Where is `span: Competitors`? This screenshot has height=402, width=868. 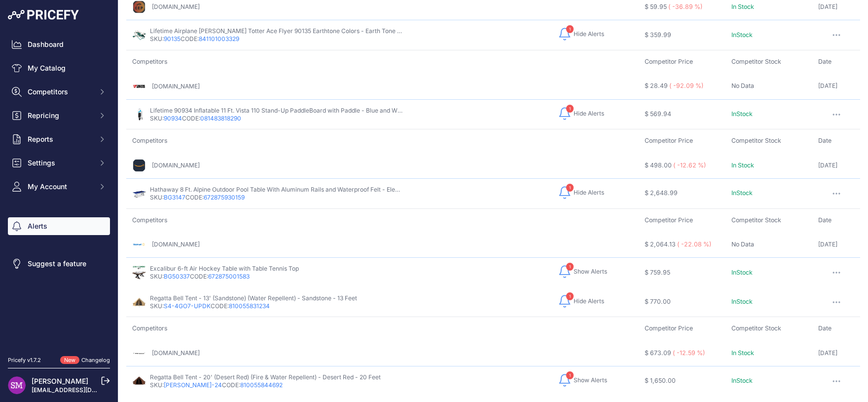 span: Competitors is located at coordinates (59, 92).